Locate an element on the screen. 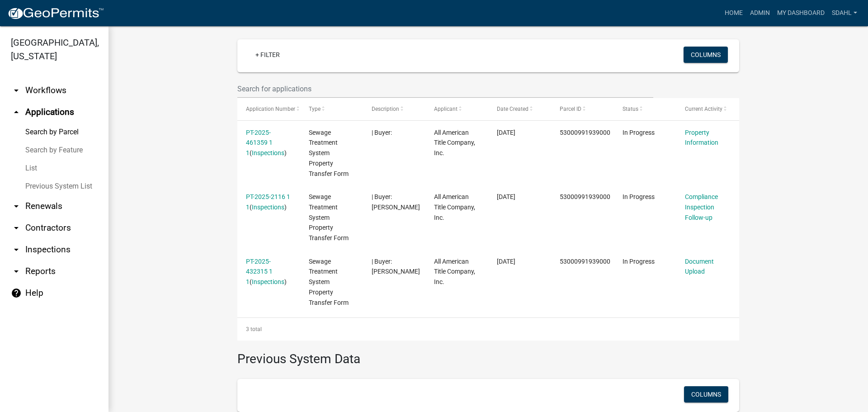  a: My Dashboard is located at coordinates (801, 13).